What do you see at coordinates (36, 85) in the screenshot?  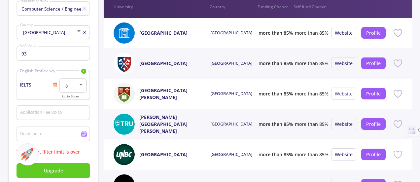 I see `span: IELTS` at bounding box center [36, 85].